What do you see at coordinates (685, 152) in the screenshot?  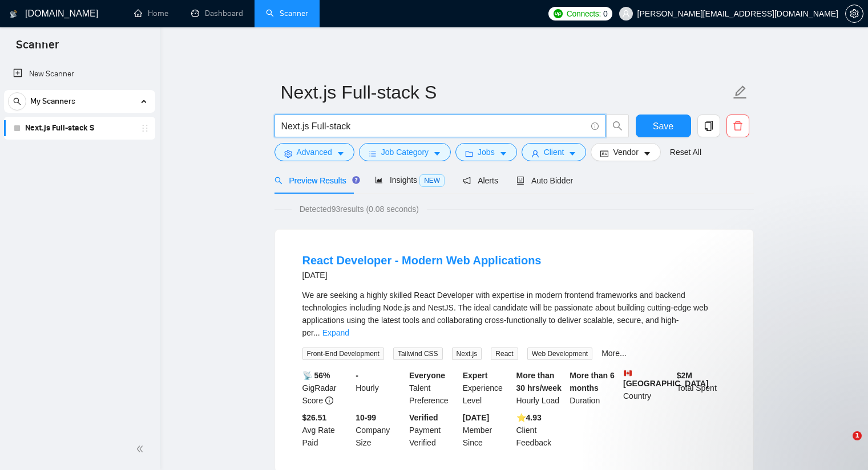 I see `a: Reset All` at bounding box center [685, 152].